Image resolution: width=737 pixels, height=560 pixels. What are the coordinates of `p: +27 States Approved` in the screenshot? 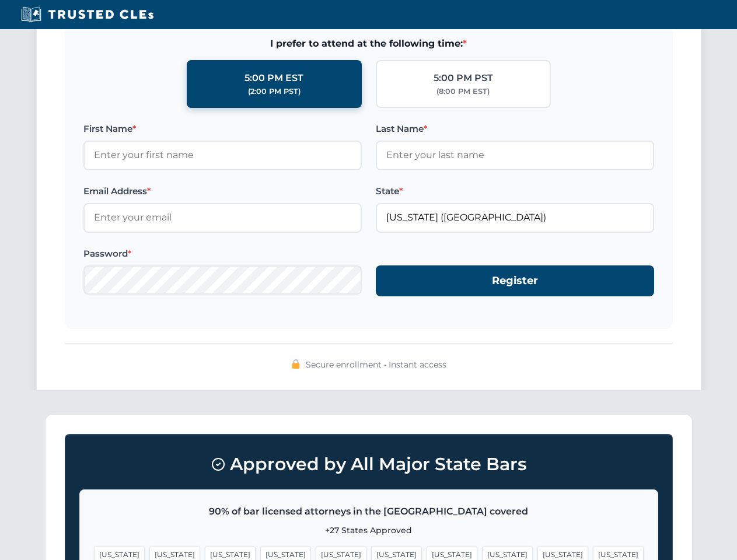 It's located at (369, 530).